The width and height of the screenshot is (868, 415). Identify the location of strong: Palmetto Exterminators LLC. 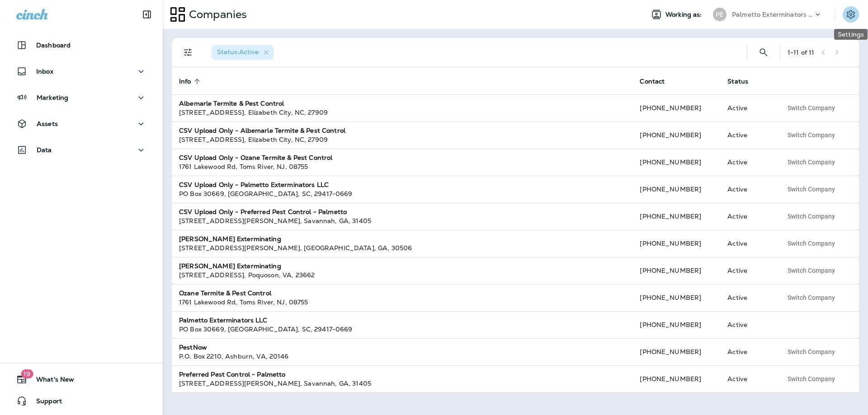
(223, 320).